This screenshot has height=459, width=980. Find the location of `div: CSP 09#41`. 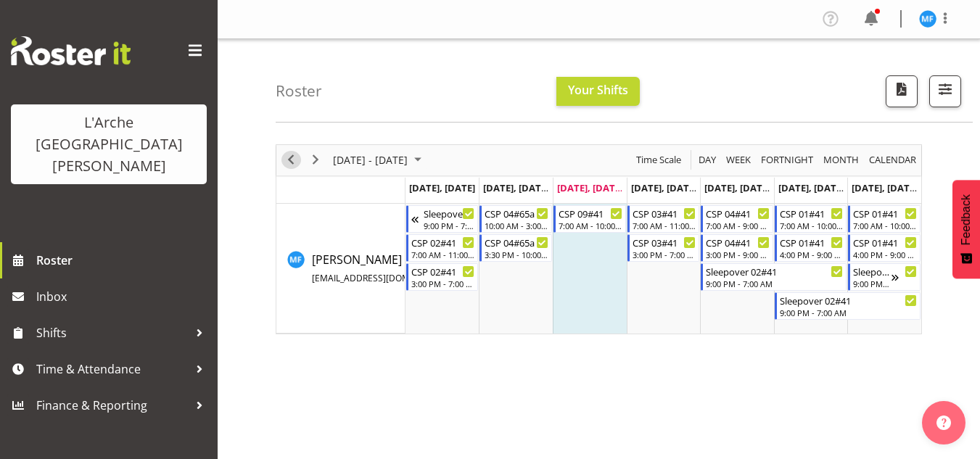

div: CSP 09#41 is located at coordinates (590, 213).